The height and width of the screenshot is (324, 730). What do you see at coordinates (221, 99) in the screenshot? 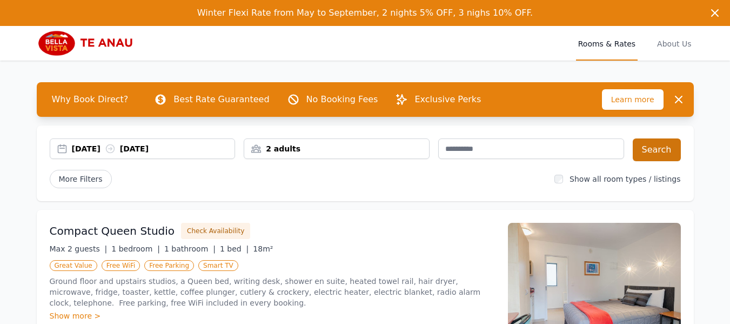
I see `p: Best Rate Guaranteed` at bounding box center [221, 99].